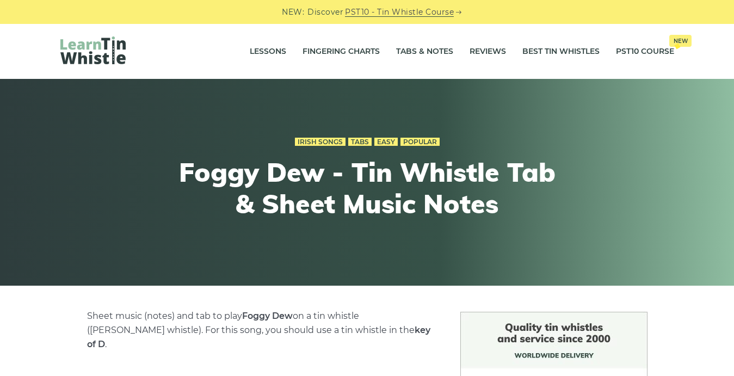  What do you see at coordinates (424, 52) in the screenshot?
I see `a: Tabs & Notes` at bounding box center [424, 52].